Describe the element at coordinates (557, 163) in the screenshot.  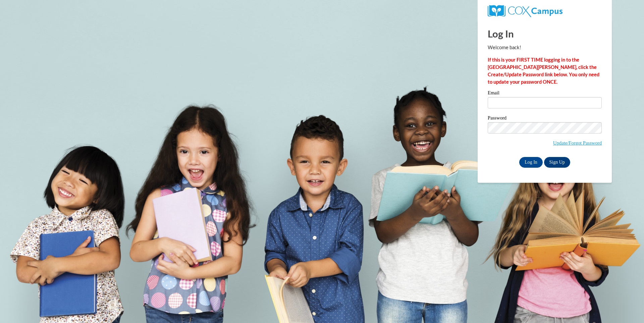
I see `a: Sign Up` at that location.